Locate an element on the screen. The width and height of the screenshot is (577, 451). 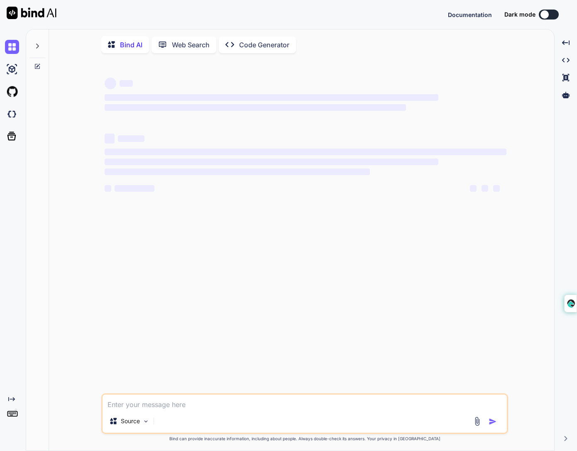
img: darkCloudIdeIcon is located at coordinates (12, 114).